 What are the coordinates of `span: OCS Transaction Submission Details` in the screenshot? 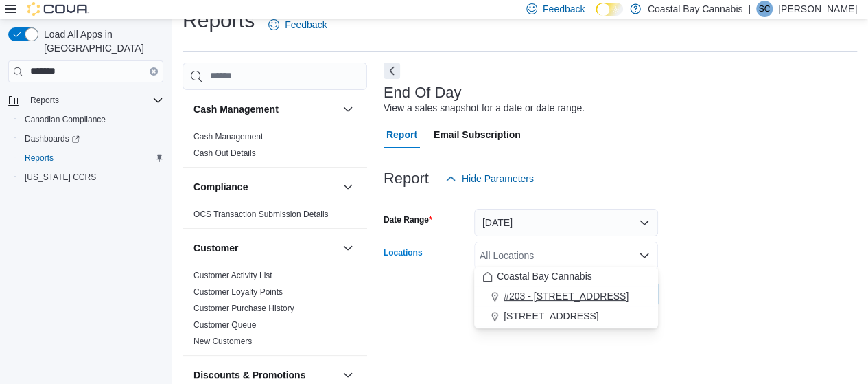 It's located at (261, 215).